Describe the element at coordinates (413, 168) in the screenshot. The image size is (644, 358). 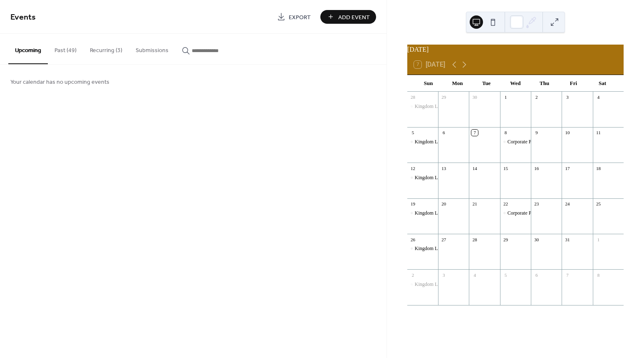
I see `div: 12` at that location.